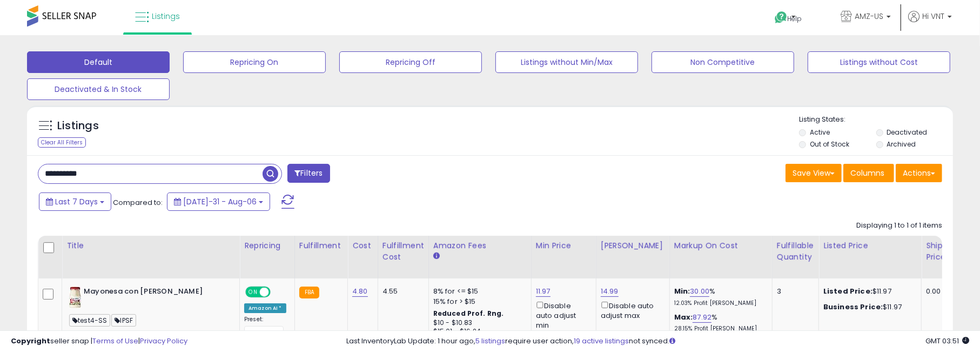 This screenshot has width=980, height=352. What do you see at coordinates (794, 19) in the screenshot?
I see `a: Help` at bounding box center [794, 19].